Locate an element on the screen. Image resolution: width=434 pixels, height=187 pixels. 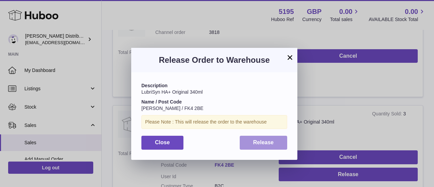
span: Close is located at coordinates (162, 142).